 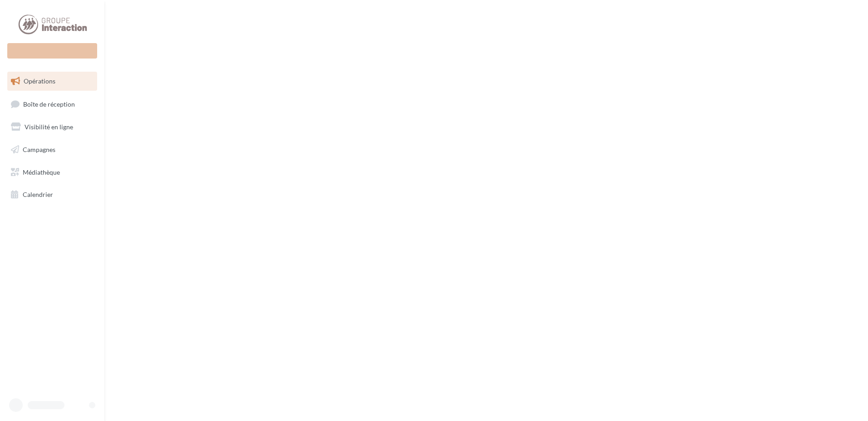 I want to click on span: Visibilité en ligne, so click(x=49, y=127).